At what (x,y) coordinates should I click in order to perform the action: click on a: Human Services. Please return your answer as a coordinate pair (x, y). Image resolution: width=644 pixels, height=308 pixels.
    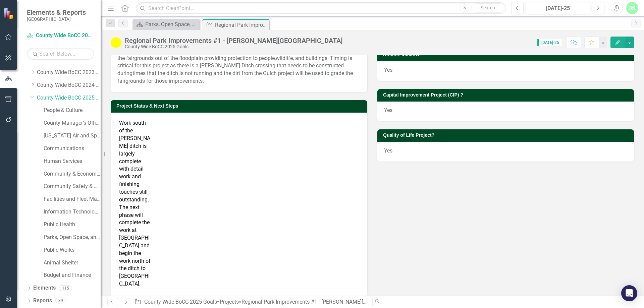
    Looking at the image, I should click on (72, 161).